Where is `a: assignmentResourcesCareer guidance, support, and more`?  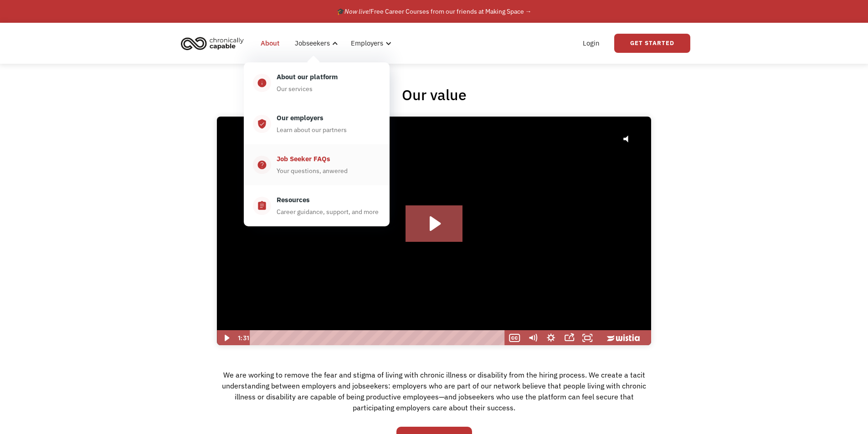
a: assignmentResourcesCareer guidance, support, and more is located at coordinates (317, 206).